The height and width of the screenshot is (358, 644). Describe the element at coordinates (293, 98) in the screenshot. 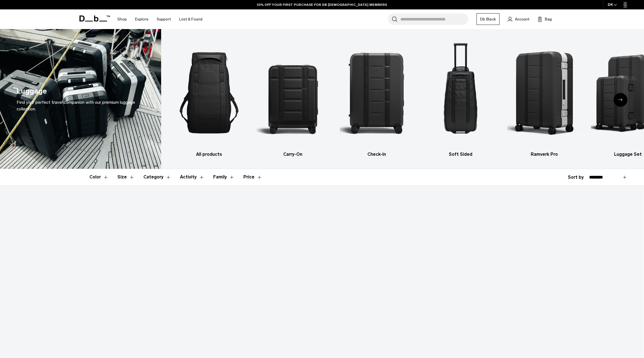

I see `a: Db Carry-On` at that location.